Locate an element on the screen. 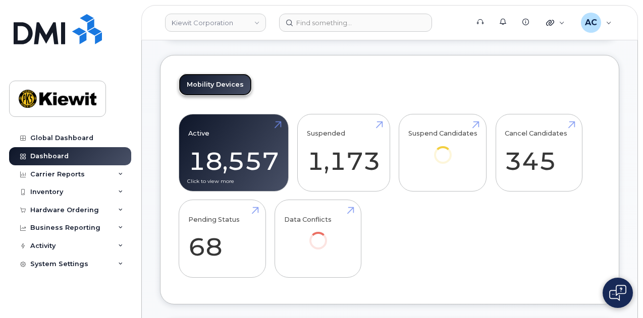 This screenshot has height=318, width=643. img: Open chat is located at coordinates (617, 293).